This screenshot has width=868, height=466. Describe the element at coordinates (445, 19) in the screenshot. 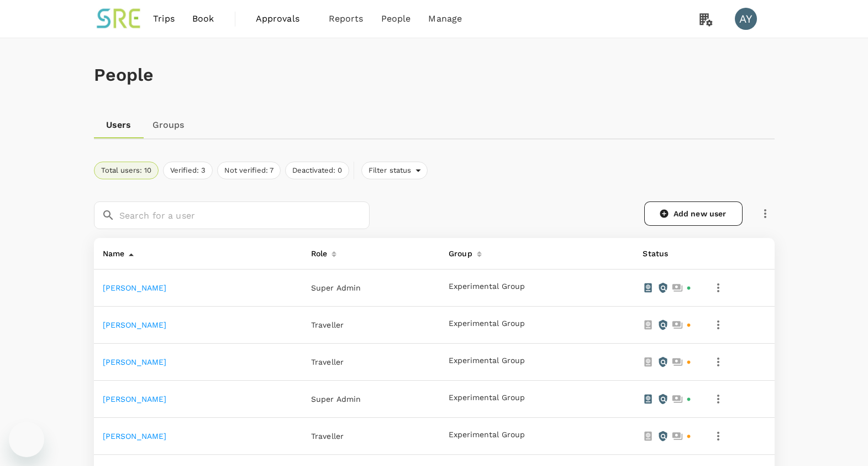

I see `span: Manage` at that location.